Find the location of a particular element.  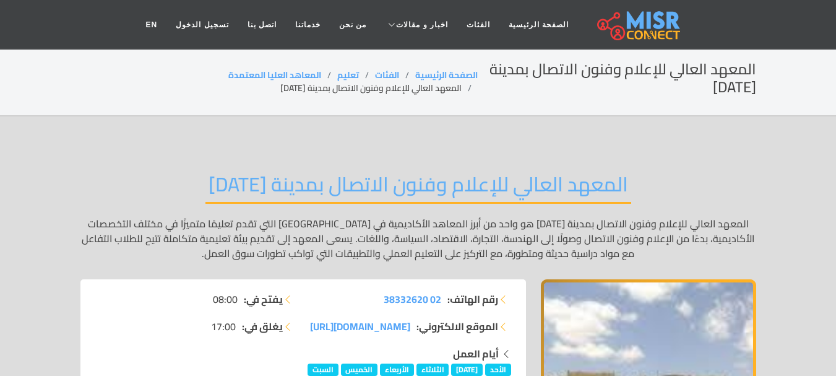

strong: الموقع الالكتروني: is located at coordinates (457, 326).